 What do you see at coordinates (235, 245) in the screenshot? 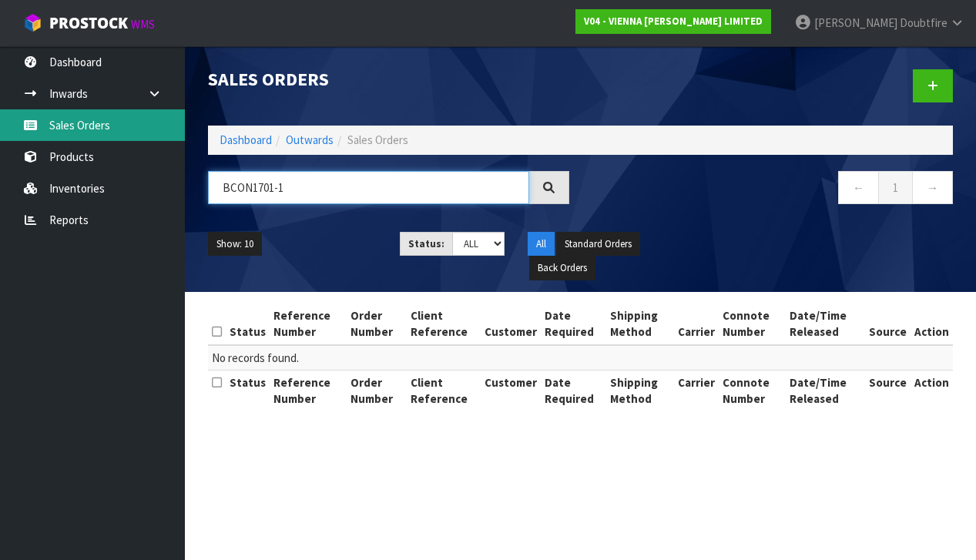
I see `button: Show: 10` at bounding box center [235, 245].